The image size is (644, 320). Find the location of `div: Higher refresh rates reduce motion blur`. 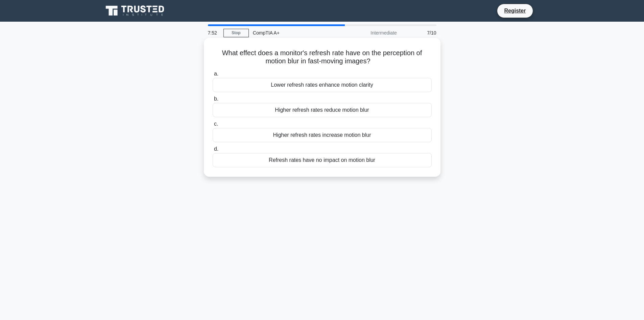

div: Higher refresh rates reduce motion blur is located at coordinates (322, 110).